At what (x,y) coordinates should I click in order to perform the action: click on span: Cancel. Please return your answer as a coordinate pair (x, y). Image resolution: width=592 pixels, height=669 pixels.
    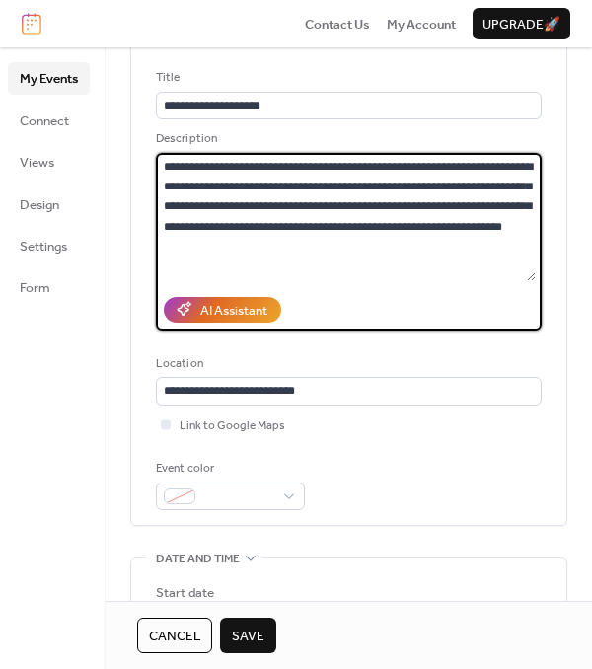
    Looking at the image, I should click on (175, 636).